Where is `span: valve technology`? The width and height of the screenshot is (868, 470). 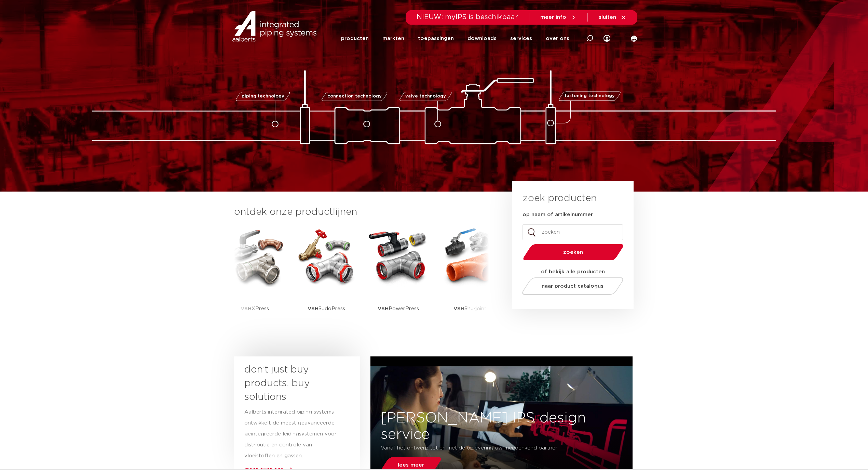 span: valve technology is located at coordinates (425, 96).